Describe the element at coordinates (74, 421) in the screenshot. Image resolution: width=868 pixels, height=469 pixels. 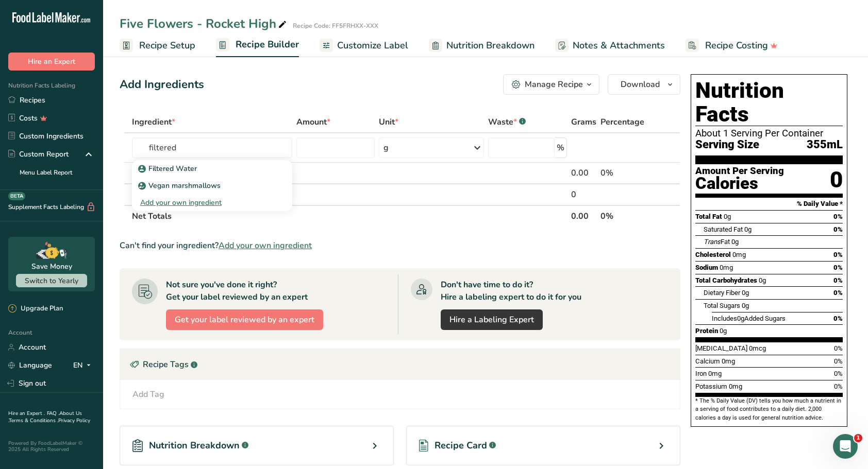
I see `a: Privacy Policy` at that location.